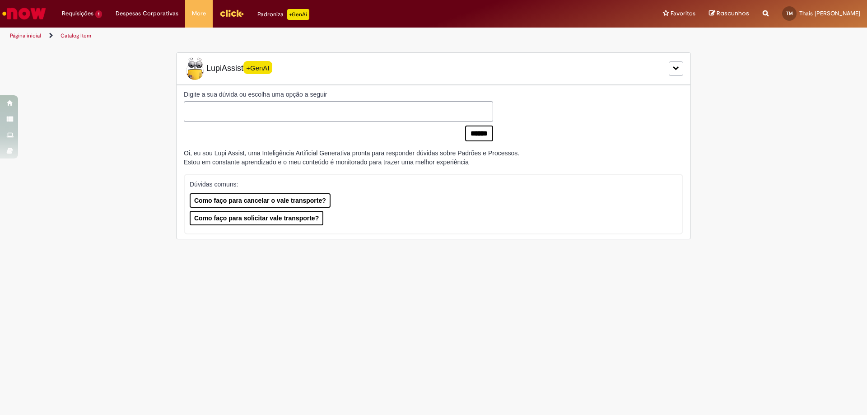 The height and width of the screenshot is (415, 867). What do you see at coordinates (98, 14) in the screenshot?
I see `span: 1` at bounding box center [98, 14].